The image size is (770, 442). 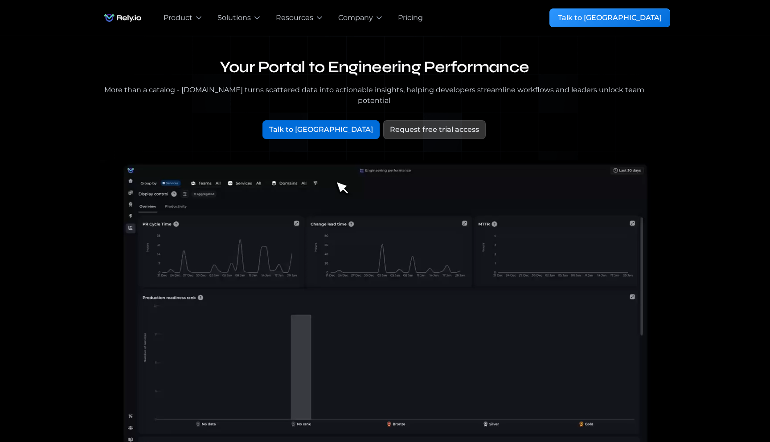 What do you see at coordinates (123, 18) in the screenshot?
I see `a: home` at bounding box center [123, 18].